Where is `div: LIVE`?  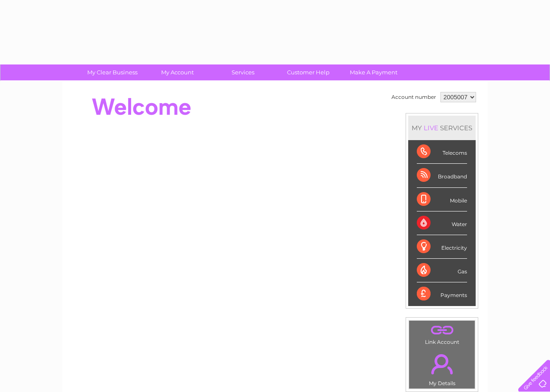
div: LIVE is located at coordinates (431, 127).